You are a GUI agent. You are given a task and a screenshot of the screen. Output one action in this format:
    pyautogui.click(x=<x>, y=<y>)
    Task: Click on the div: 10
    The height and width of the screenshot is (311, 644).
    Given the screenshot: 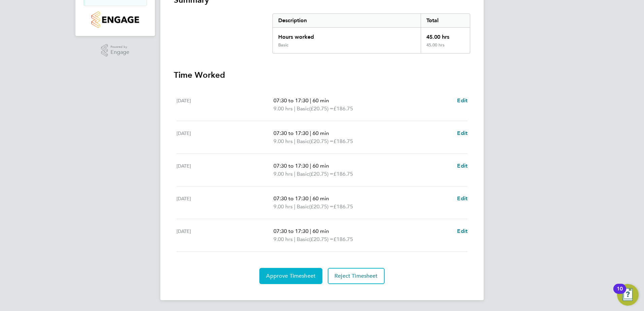 What is the action you would take?
    pyautogui.click(x=620, y=293)
    